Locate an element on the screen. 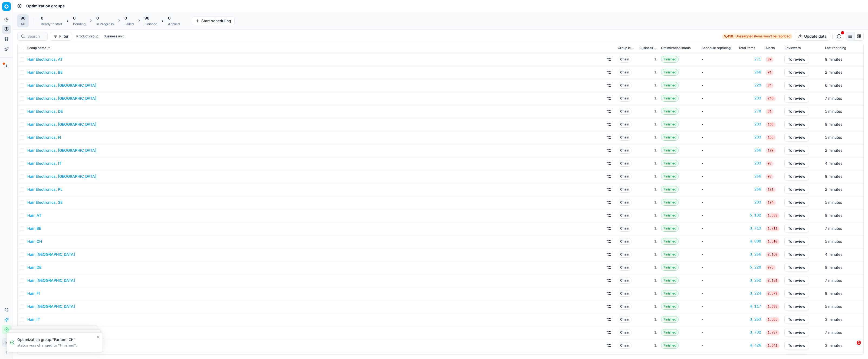 This screenshot has width=868, height=359. div: 271 is located at coordinates (750, 59).